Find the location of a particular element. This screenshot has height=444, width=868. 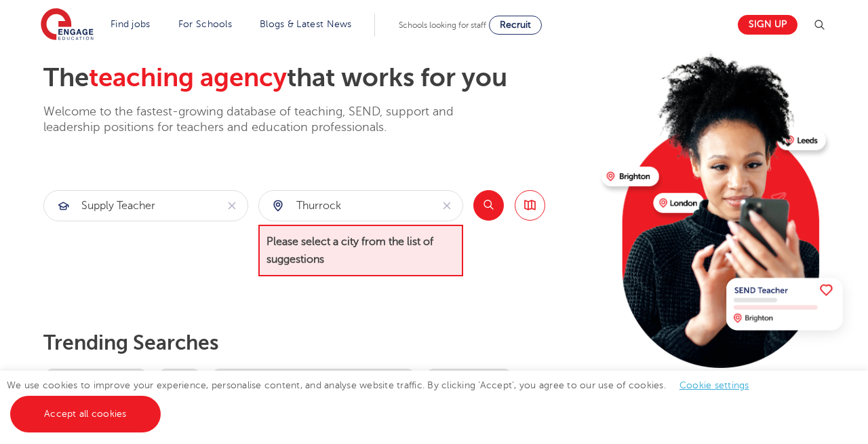

a: Cookie settings is located at coordinates (714, 384).